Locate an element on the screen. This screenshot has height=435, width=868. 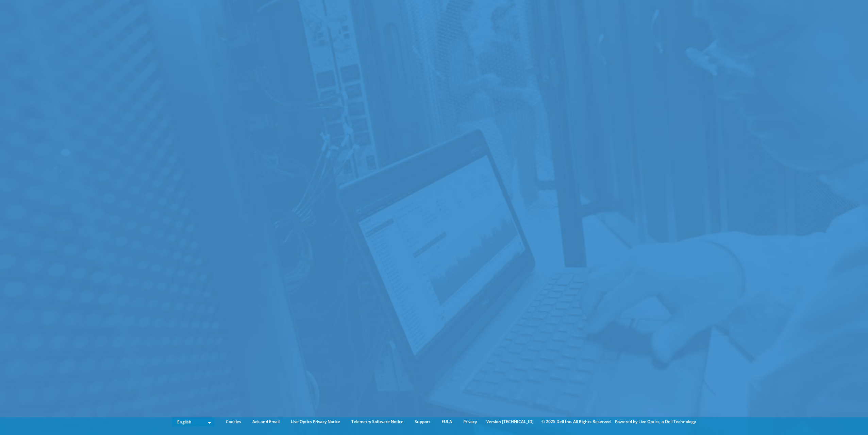
li: © 2025 Dell Inc. All Rights Reserved is located at coordinates (576, 422).